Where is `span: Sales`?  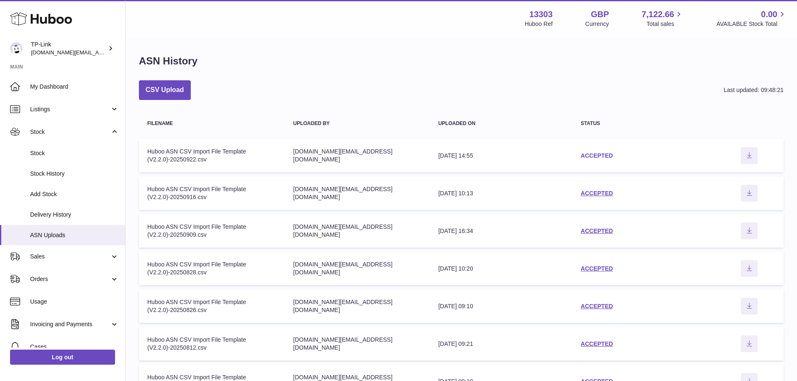
span: Sales is located at coordinates (70, 256).